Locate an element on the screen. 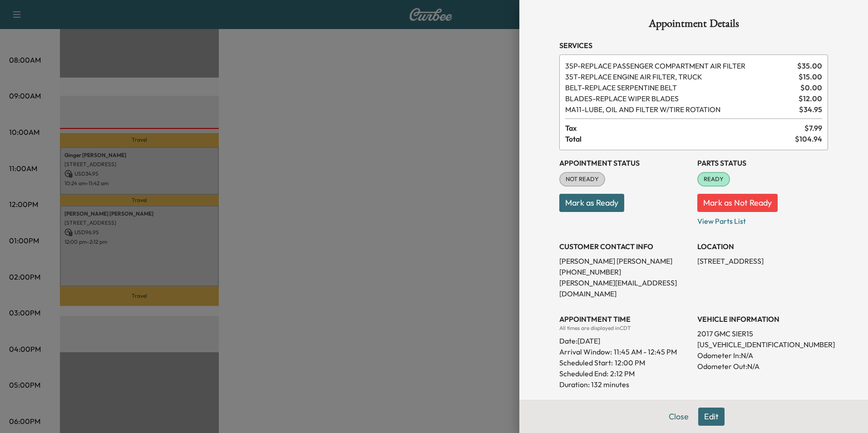  h3: APPOINTMENT TIME is located at coordinates (625, 320).